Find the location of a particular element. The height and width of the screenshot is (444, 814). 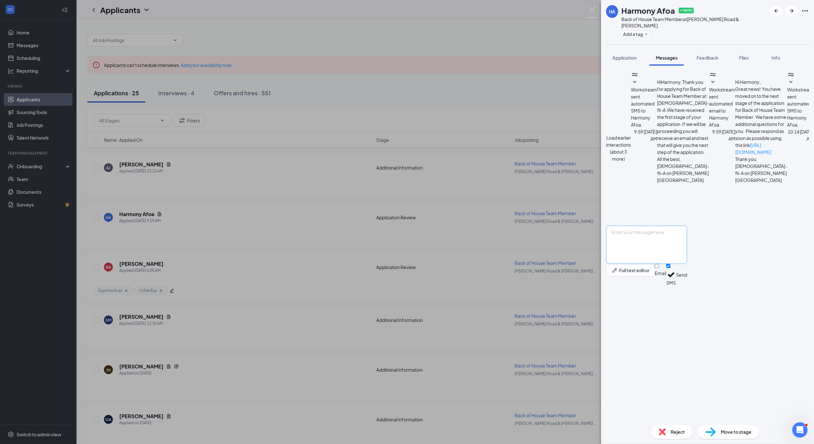

span: Reject is located at coordinates (678, 432).